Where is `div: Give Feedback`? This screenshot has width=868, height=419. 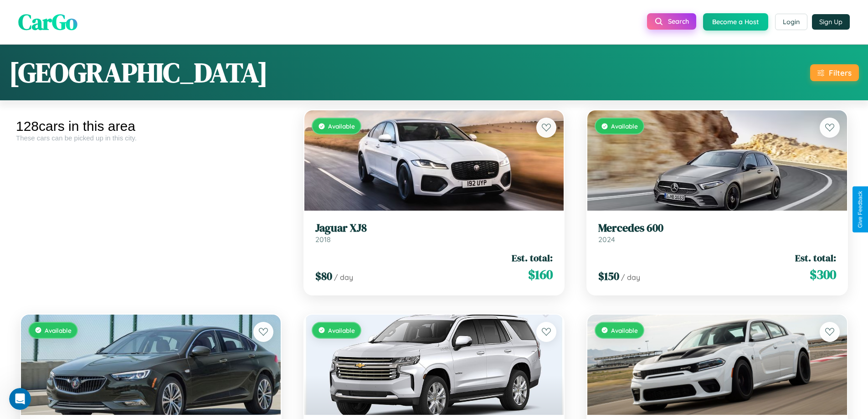 div: Give Feedback is located at coordinates (860, 210).